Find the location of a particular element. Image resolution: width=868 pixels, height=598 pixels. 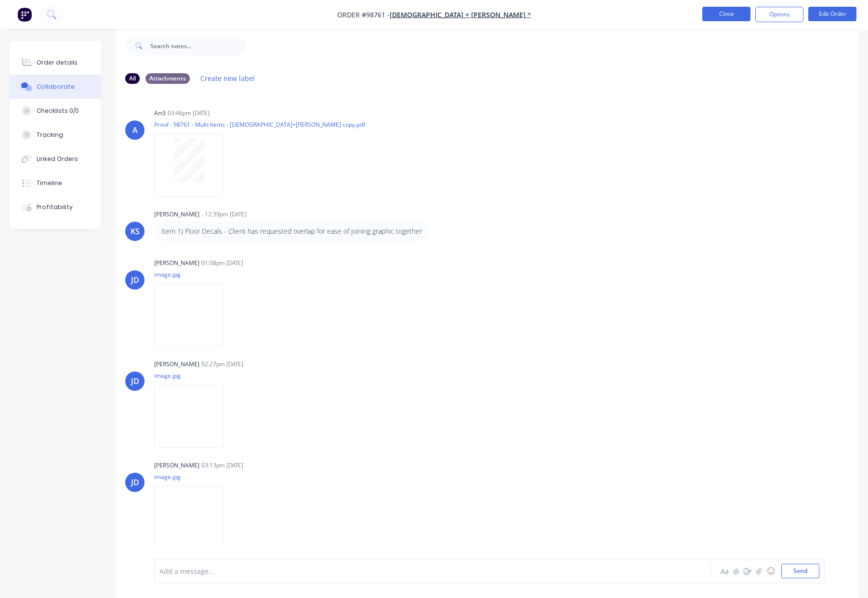

button: Checklists 0/0 is located at coordinates (55, 111).